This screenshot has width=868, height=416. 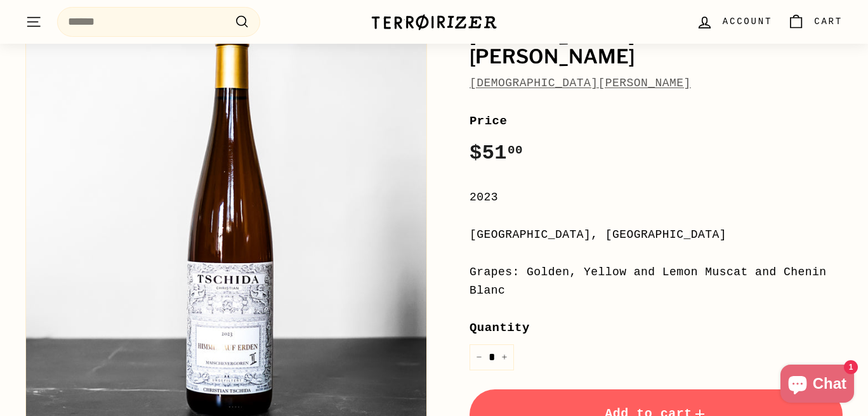 What do you see at coordinates (497, 152) in the screenshot?
I see `span: $51` at bounding box center [497, 152].